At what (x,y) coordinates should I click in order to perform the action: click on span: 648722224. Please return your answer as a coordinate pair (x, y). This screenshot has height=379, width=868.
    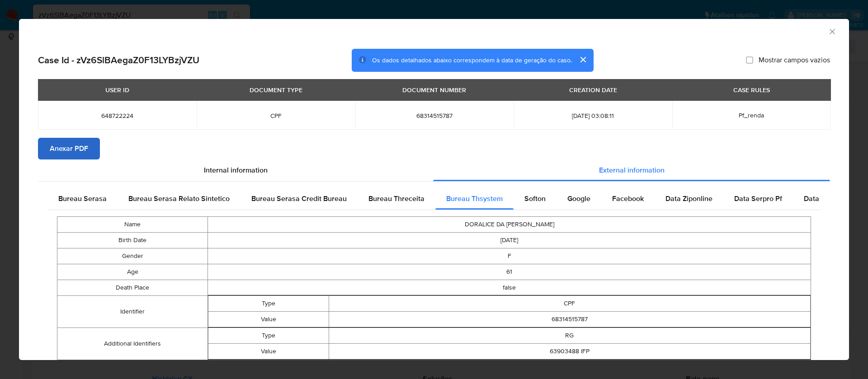
    Looking at the image, I should click on (117, 115).